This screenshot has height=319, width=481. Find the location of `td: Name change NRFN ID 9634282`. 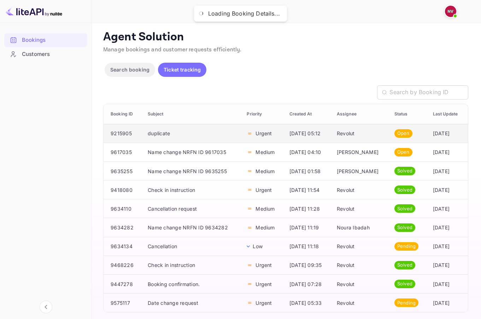

td: Name change NRFN ID 9634282 is located at coordinates (192, 227).